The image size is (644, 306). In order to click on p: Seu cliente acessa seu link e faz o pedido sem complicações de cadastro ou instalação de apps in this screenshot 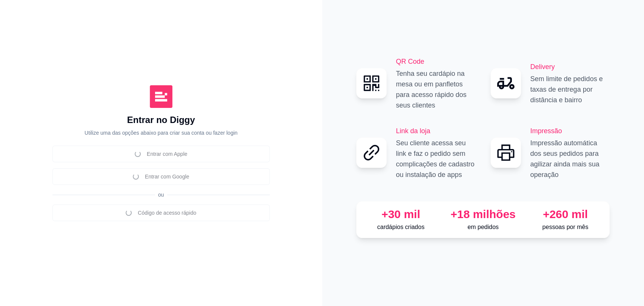, I will do `click(435, 159)`.